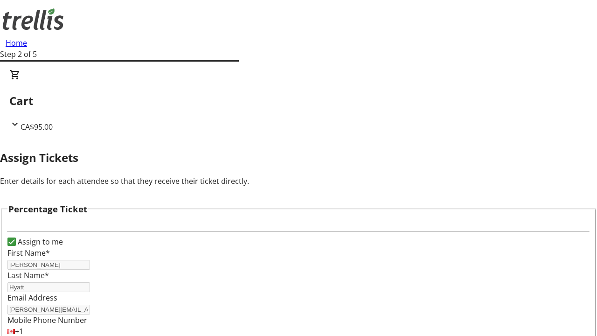 This screenshot has width=597, height=336. Describe the element at coordinates (36, 127) in the screenshot. I see `span: CA$95.00` at that location.